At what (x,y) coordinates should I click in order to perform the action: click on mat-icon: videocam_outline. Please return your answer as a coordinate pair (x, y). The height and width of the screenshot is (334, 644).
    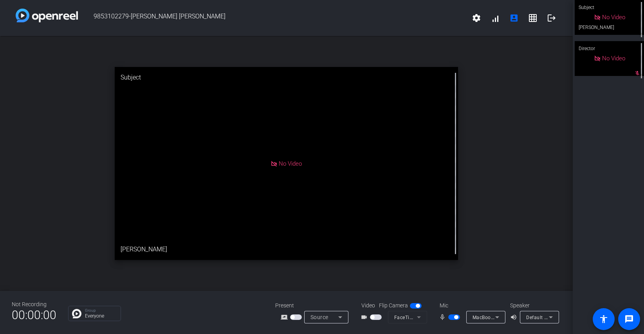
    Looking at the image, I should click on (365, 317).